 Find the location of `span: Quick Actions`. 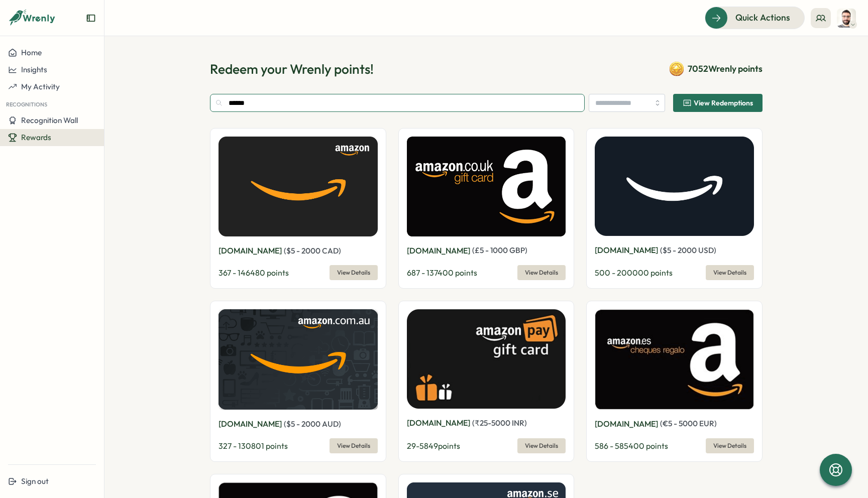

span: Quick Actions is located at coordinates (762, 18).